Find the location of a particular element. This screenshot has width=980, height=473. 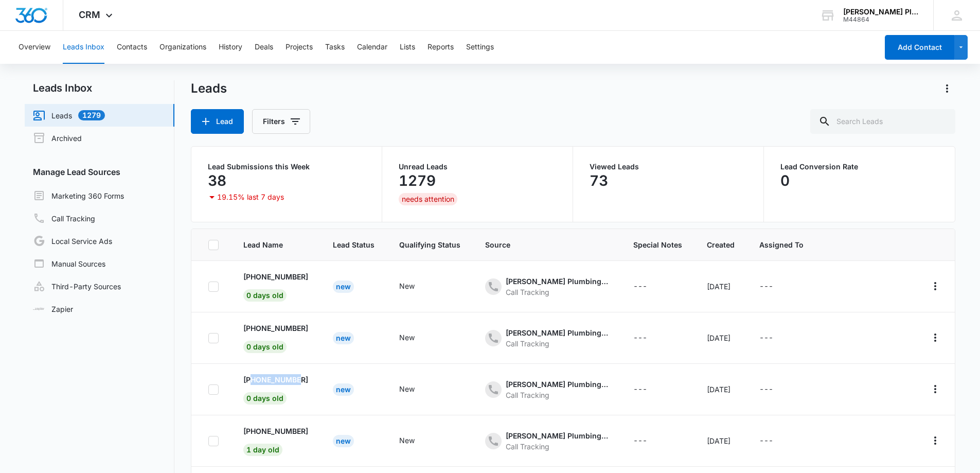

a: Zapier is located at coordinates (53, 309).